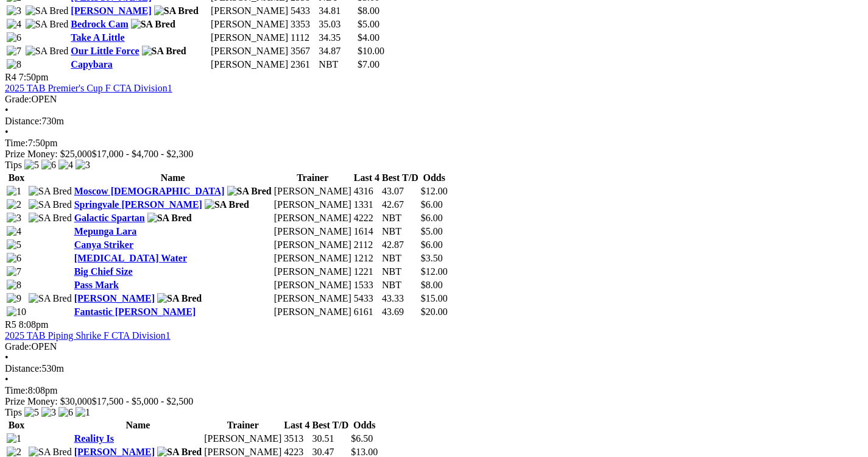 This screenshot has height=457, width=868. I want to click on td: 42.87, so click(400, 245).